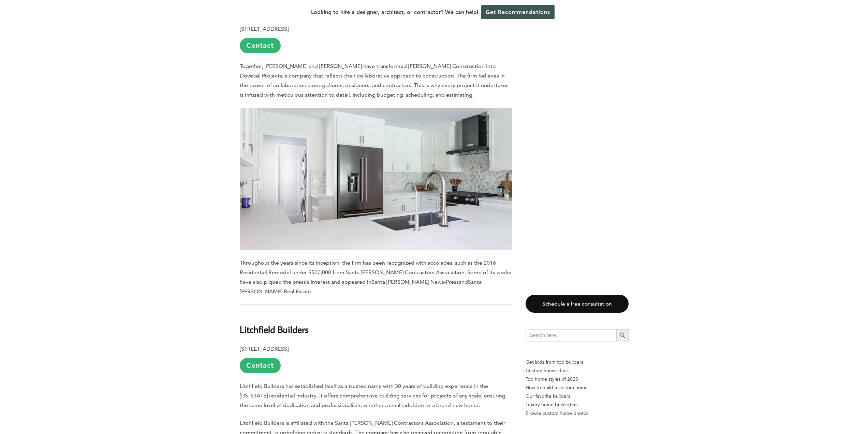 The height and width of the screenshot is (434, 868). What do you see at coordinates (464, 282) in the screenshot?
I see `span: and` at bounding box center [464, 282].